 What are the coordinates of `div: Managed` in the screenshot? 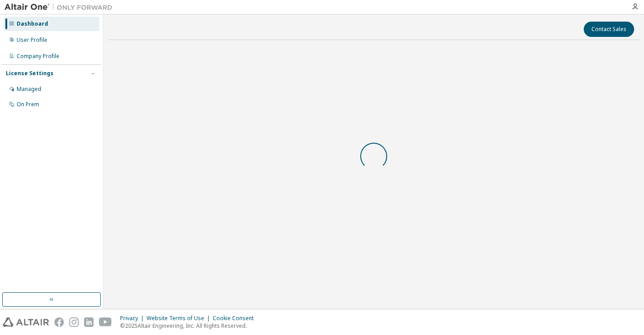 It's located at (29, 89).